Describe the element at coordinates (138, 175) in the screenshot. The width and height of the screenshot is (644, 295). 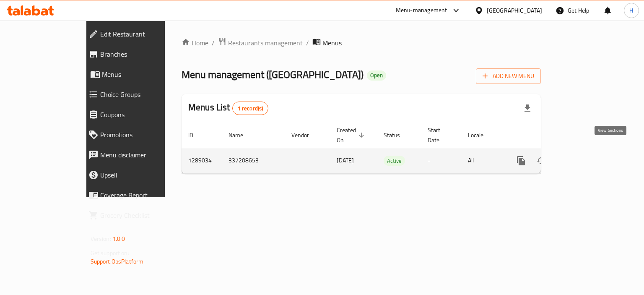
I see `a: Upsell` at that location.